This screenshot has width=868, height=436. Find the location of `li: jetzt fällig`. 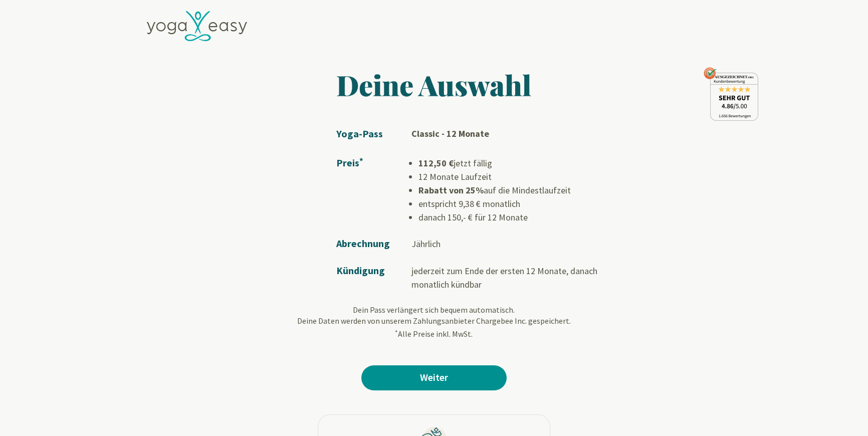

li: jetzt fällig is located at coordinates (512, 163).